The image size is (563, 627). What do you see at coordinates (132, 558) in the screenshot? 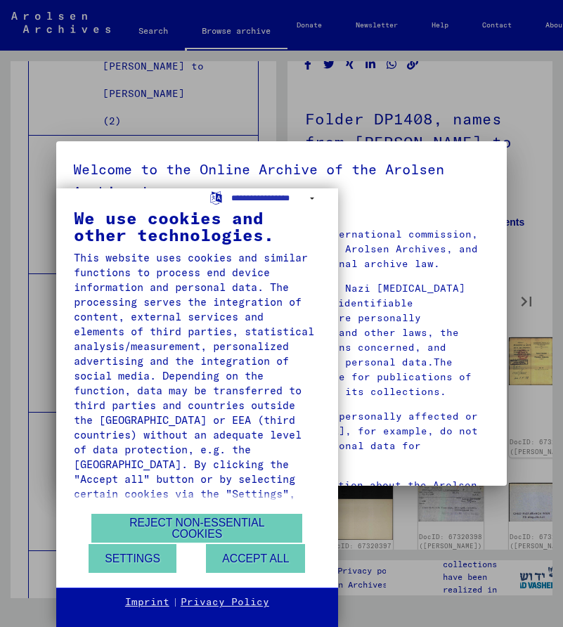
I see `button: Settings` at bounding box center [132, 558].